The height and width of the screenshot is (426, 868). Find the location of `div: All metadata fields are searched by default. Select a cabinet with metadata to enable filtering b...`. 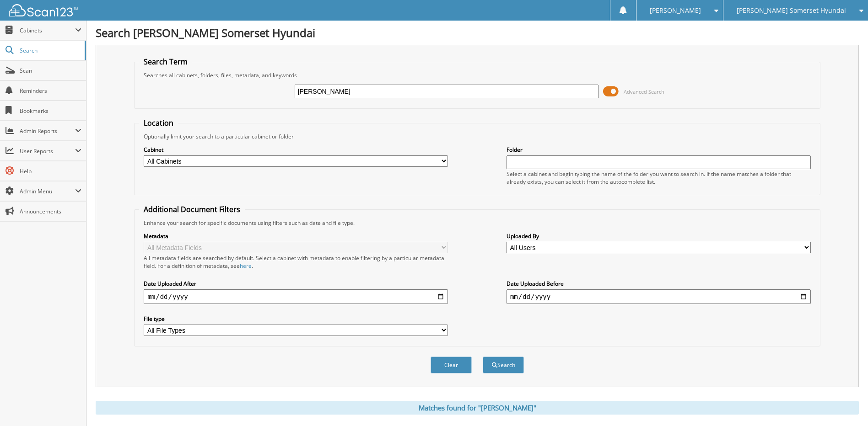

div: All metadata fields are searched by default. Select a cabinet with metadata to enable filtering b... is located at coordinates (296, 262).